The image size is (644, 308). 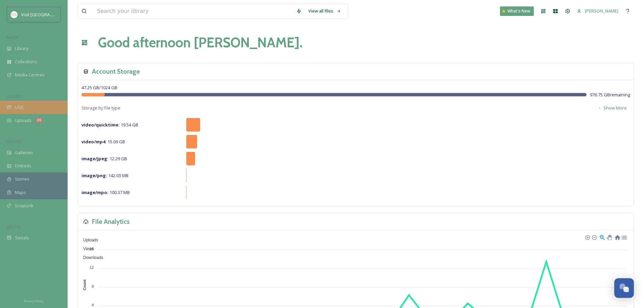 I want to click on div: View all files, so click(x=324, y=11).